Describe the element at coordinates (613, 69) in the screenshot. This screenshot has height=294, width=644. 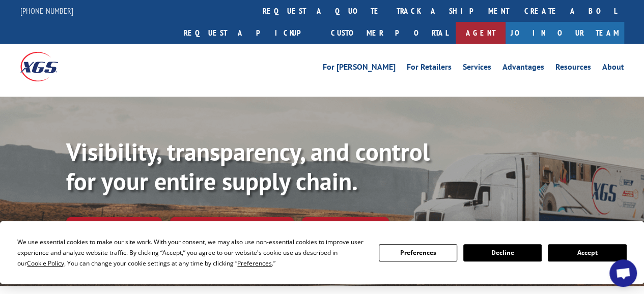
I see `a: About` at that location.